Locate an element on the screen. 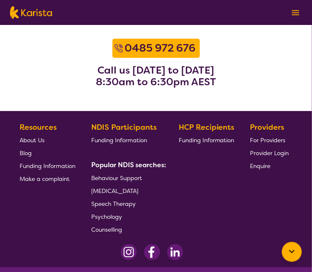 The image size is (312, 272). a: 0485 972 676 is located at coordinates (160, 48).